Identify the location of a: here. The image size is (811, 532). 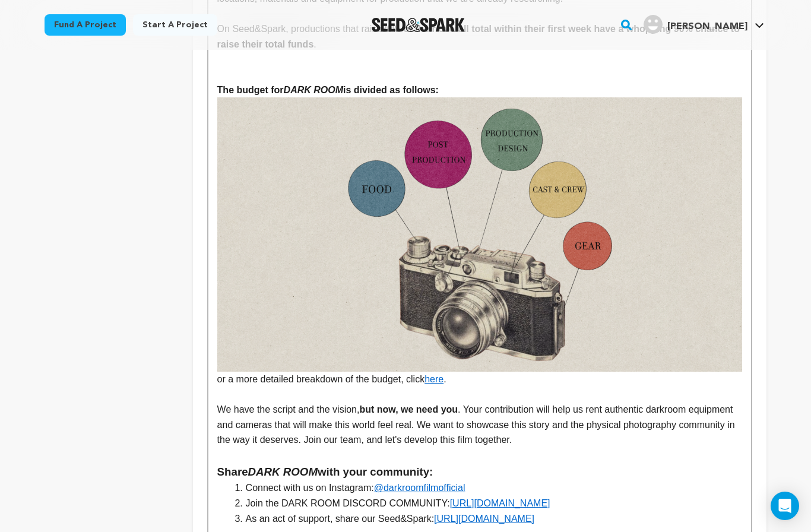
(434, 379).